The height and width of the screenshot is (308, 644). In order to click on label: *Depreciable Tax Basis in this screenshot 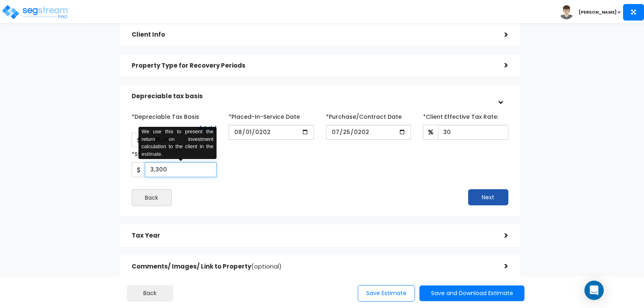, I will do `click(165, 115)`.